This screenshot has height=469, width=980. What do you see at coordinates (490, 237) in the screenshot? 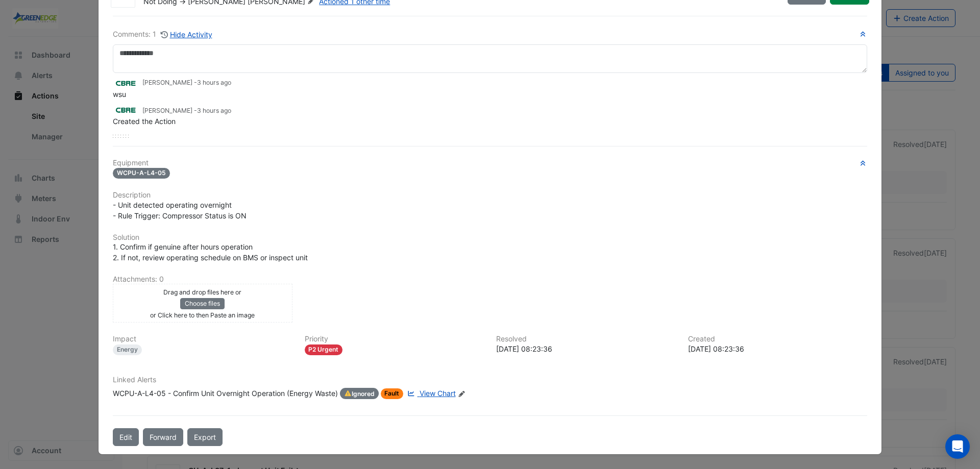
I see `h6: Solution` at bounding box center [490, 237].